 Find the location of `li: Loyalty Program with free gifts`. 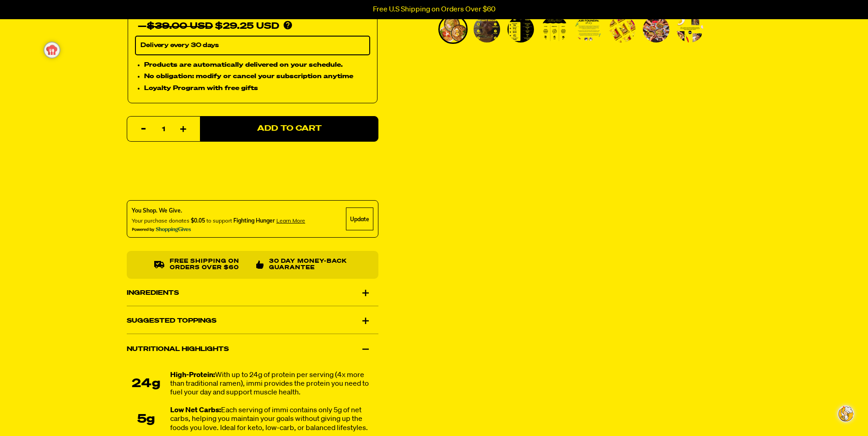

li: Loyalty Program with free gifts is located at coordinates (257, 89).